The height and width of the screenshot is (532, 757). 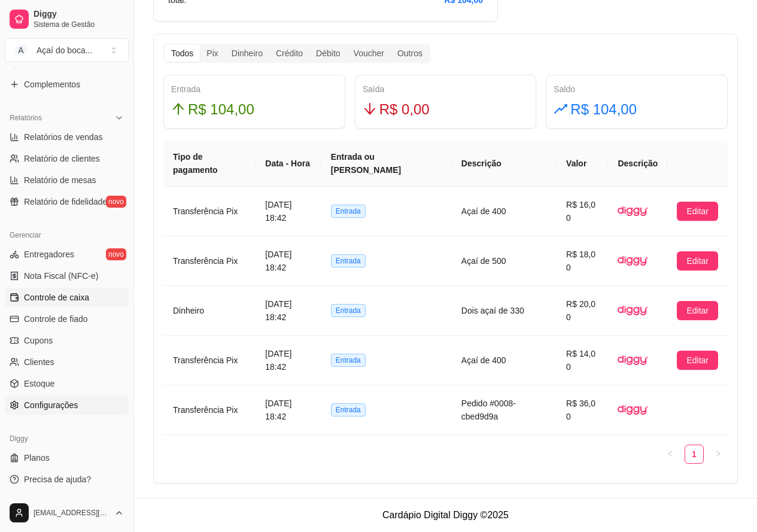 I want to click on span: R$ 0,00, so click(x=405, y=110).